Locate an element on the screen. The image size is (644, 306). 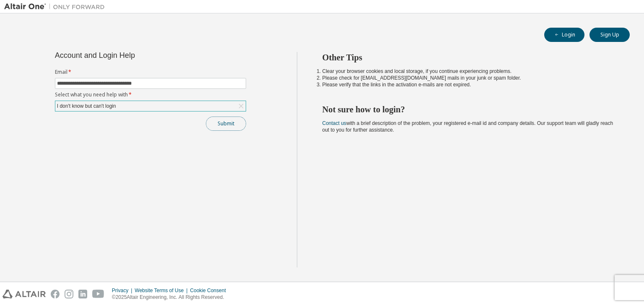
img: Altair One is located at coordinates (56, 7).